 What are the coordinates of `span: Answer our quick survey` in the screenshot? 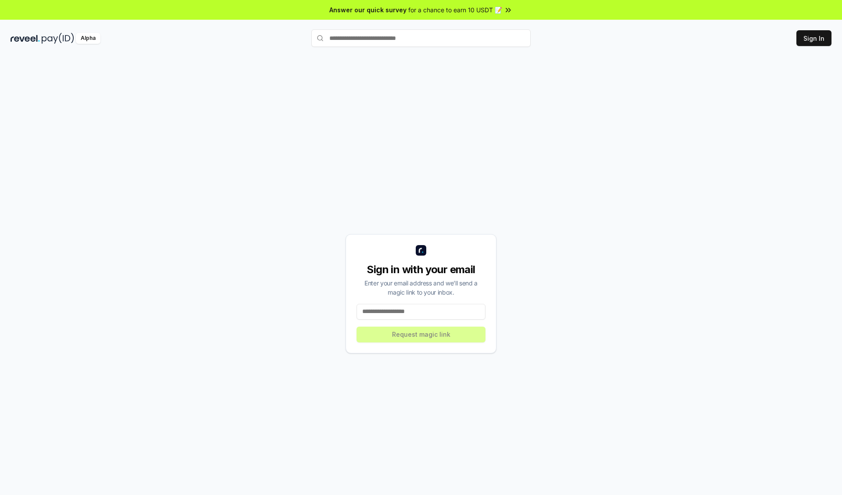 It's located at (368, 10).